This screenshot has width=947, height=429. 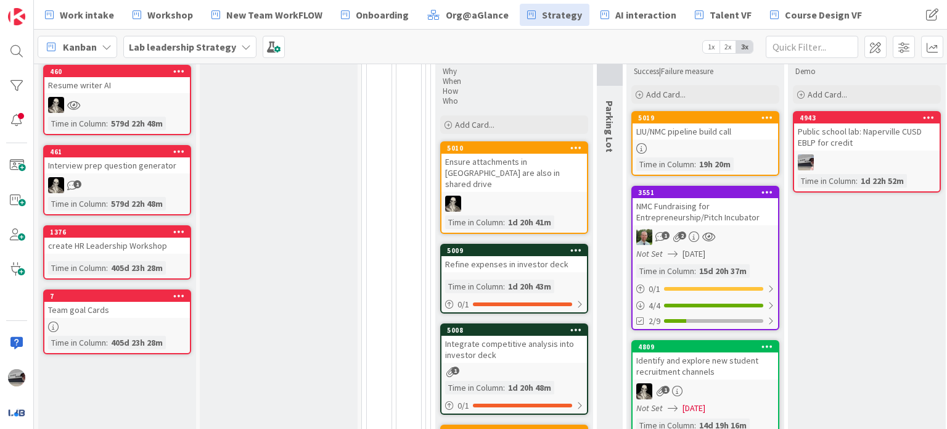 I want to click on div: create HR Leadership Workshop, so click(x=117, y=246).